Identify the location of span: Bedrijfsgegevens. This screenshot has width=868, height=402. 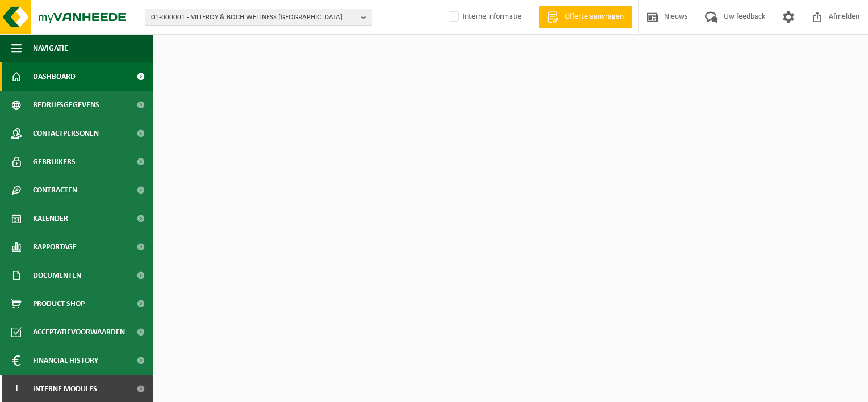
(66, 105).